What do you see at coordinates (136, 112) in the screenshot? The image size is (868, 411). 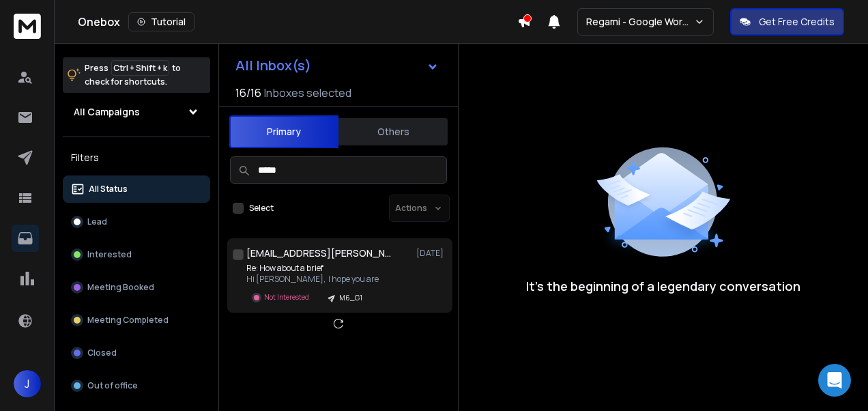 I see `button: All Campaigns` at bounding box center [136, 112].